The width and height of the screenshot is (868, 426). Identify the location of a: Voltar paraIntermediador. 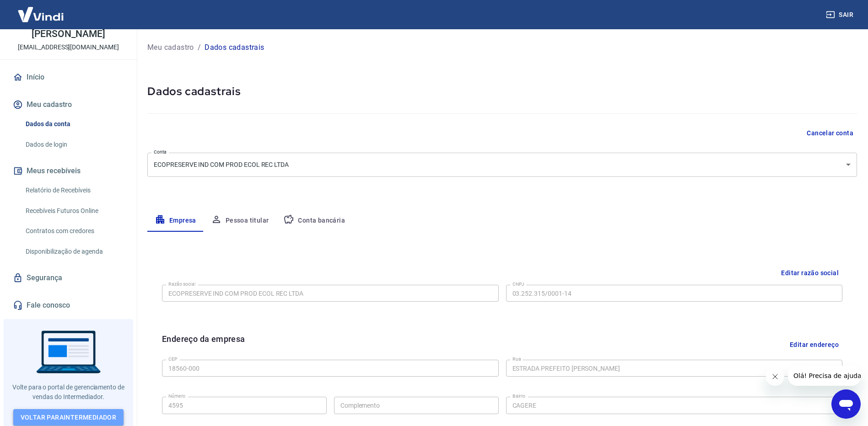
(69, 417).